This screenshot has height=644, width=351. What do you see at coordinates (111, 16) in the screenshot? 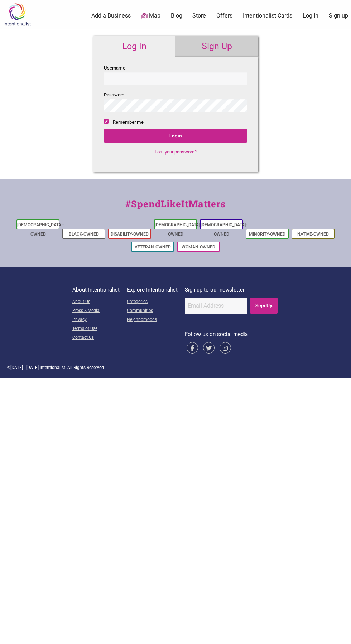
I see `a: Add a Business` at bounding box center [111, 16].